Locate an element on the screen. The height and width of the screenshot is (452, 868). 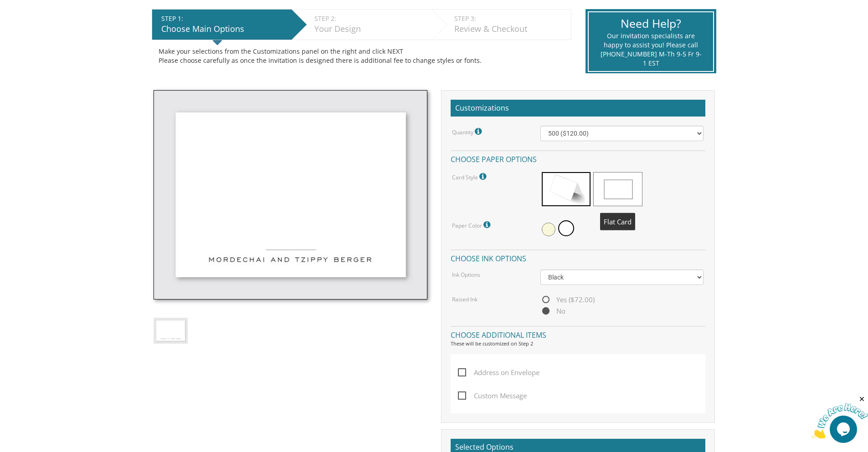
span: Address on Envelope is located at coordinates (499, 372).